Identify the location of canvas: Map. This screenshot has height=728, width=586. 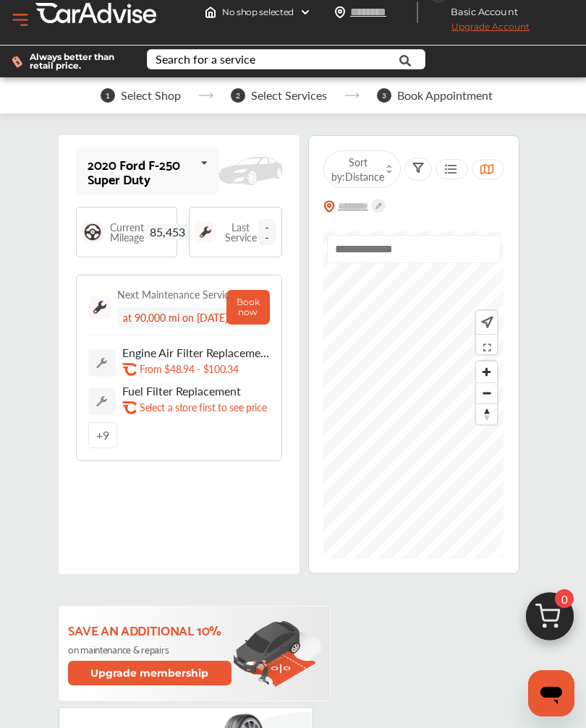
(413, 394).